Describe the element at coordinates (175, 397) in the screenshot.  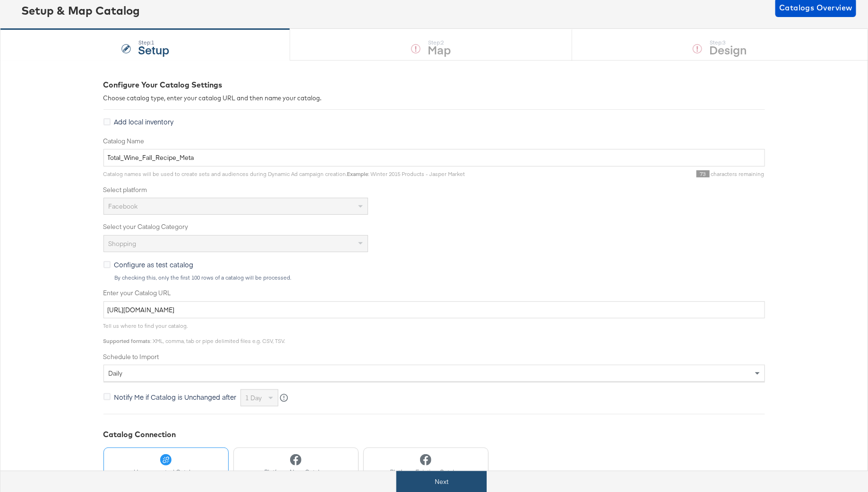
I see `span: Notify Me if Catalog is Unchanged after` at that location.